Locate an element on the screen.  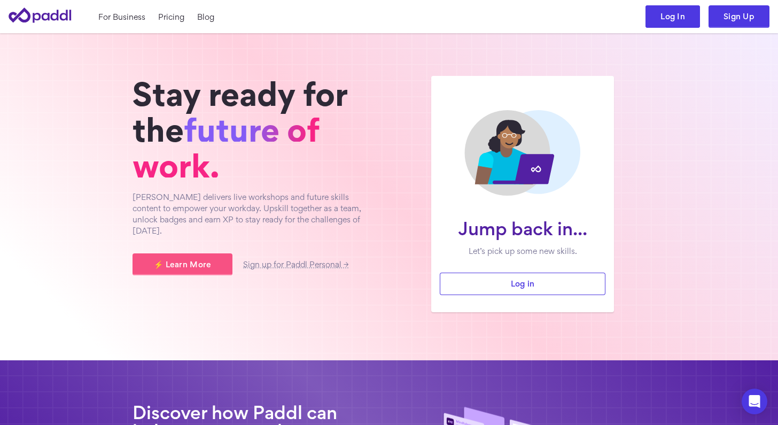
a: Log In is located at coordinates (673, 17).